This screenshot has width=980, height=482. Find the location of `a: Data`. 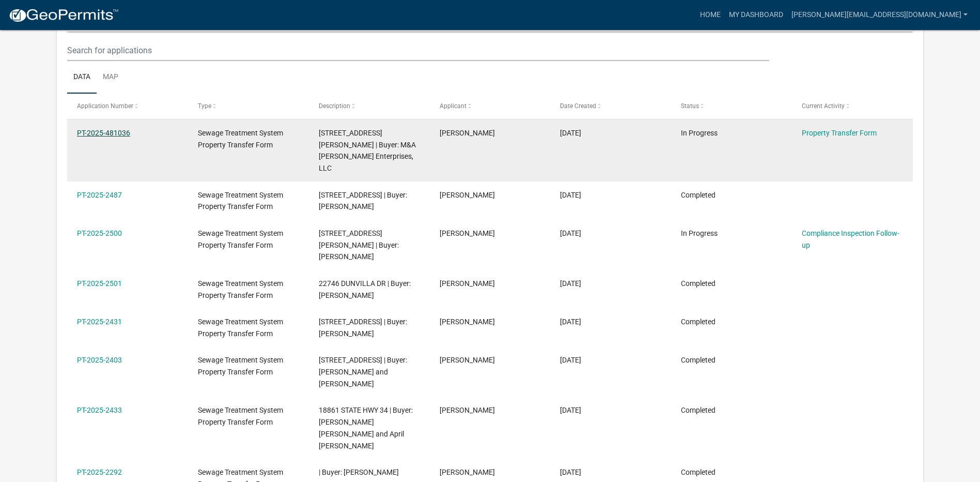

a: Data is located at coordinates (82, 77).